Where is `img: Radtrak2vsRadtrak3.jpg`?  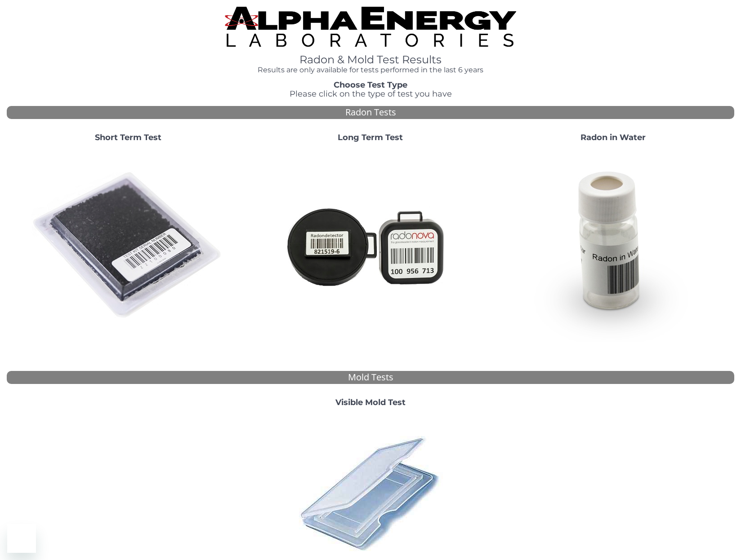 img: Radtrak2vsRadtrak3.jpg is located at coordinates (370, 246).